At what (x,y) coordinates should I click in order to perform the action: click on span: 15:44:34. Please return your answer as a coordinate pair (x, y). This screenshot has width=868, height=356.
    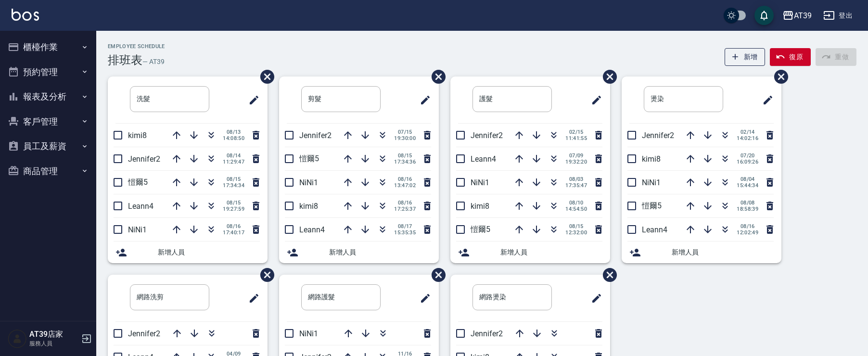
    Looking at the image, I should click on (747, 185).